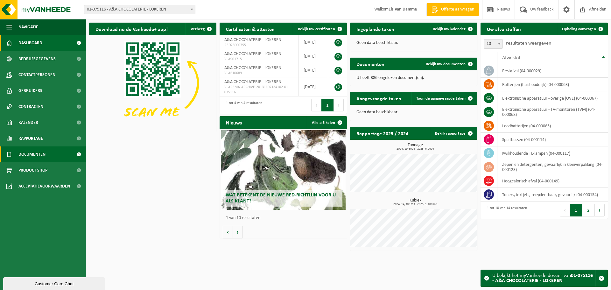 Image resolution: width=611 pixels, height=290 pixels. I want to click on span: Rapportage, so click(31, 139).